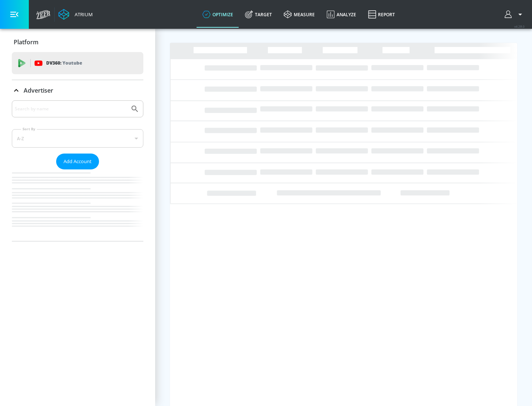 This screenshot has height=406, width=532. What do you see at coordinates (519, 26) in the screenshot?
I see `span: v 4.28.0` at bounding box center [519, 26].